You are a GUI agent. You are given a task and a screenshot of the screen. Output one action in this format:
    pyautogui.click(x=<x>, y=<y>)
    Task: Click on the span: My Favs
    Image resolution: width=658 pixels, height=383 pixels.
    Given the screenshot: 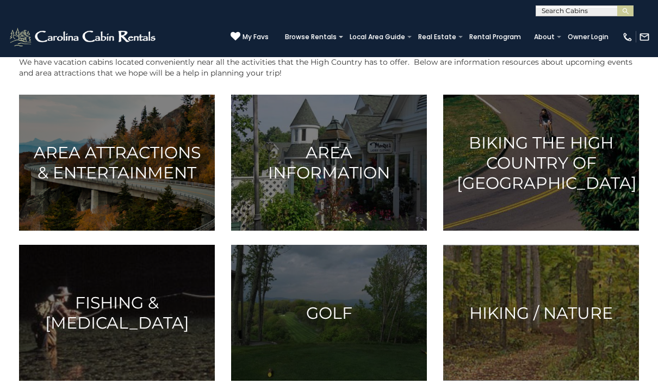 What is the action you would take?
    pyautogui.click(x=256, y=37)
    